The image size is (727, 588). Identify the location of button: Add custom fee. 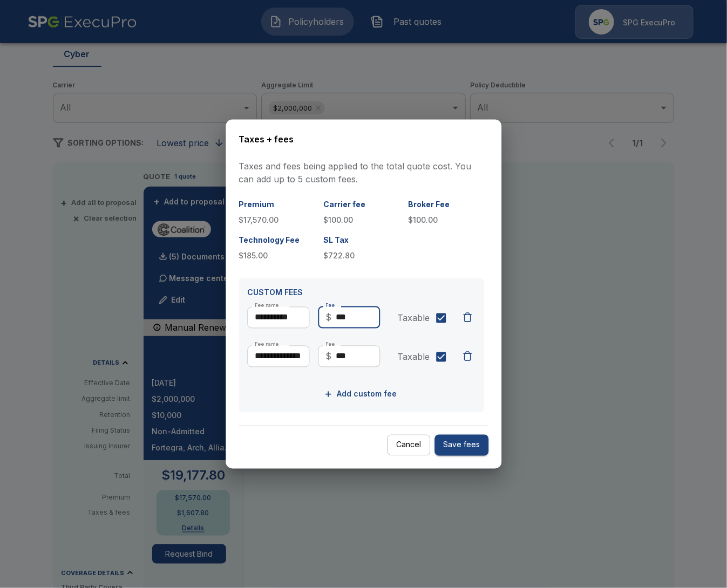
(361, 394).